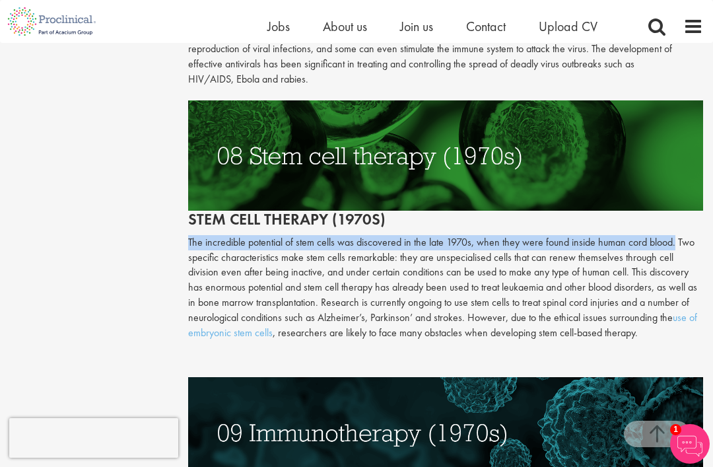 Image resolution: width=713 pixels, height=467 pixels. What do you see at coordinates (568, 26) in the screenshot?
I see `span: Upload CV` at bounding box center [568, 26].